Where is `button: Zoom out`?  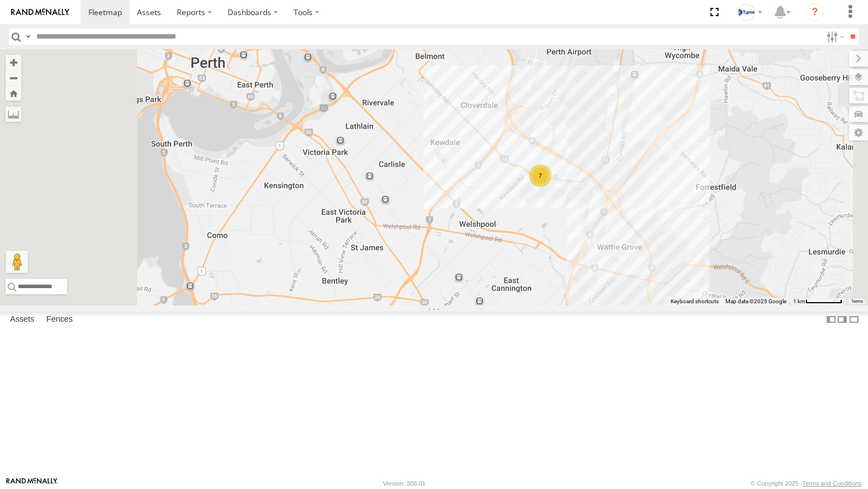 button: Zoom out is located at coordinates (13, 78).